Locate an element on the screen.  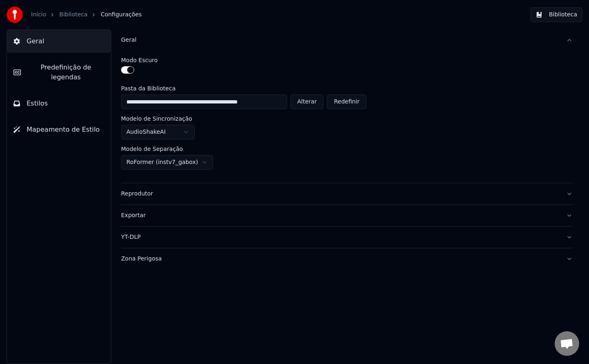
a: Biblioteca is located at coordinates (73, 15).